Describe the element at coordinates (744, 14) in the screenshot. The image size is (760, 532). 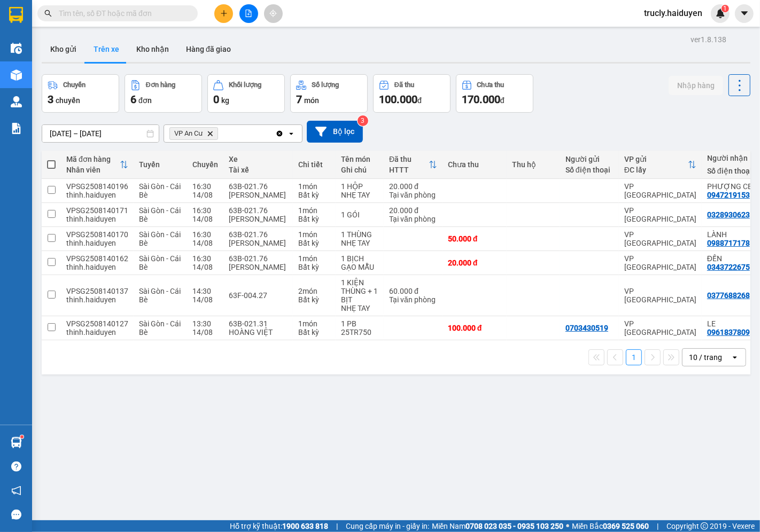
I see `button: caret-down` at that location.